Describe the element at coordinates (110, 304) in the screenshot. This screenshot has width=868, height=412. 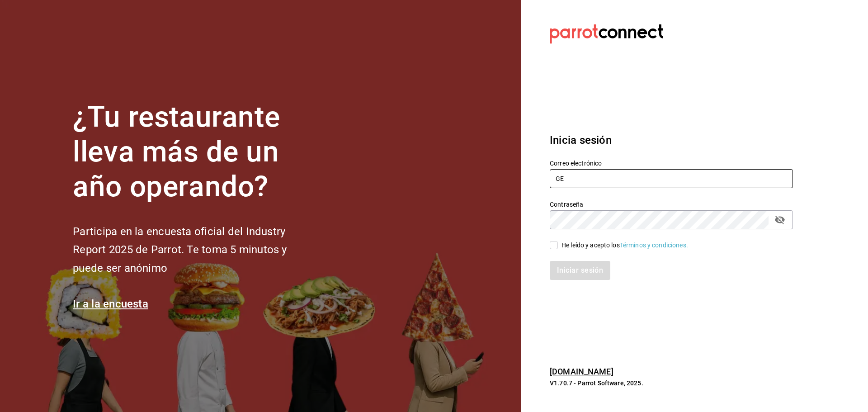
I see `a: Ir a la encuesta` at that location.